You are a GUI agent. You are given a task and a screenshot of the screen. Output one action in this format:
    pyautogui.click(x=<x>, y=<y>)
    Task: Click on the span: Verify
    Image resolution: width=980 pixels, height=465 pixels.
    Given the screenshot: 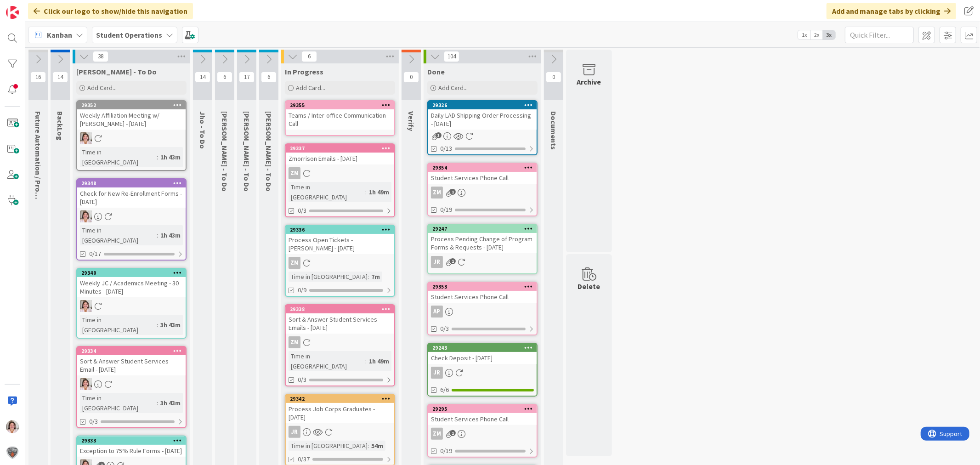 What is the action you would take?
    pyautogui.click(x=412, y=121)
    